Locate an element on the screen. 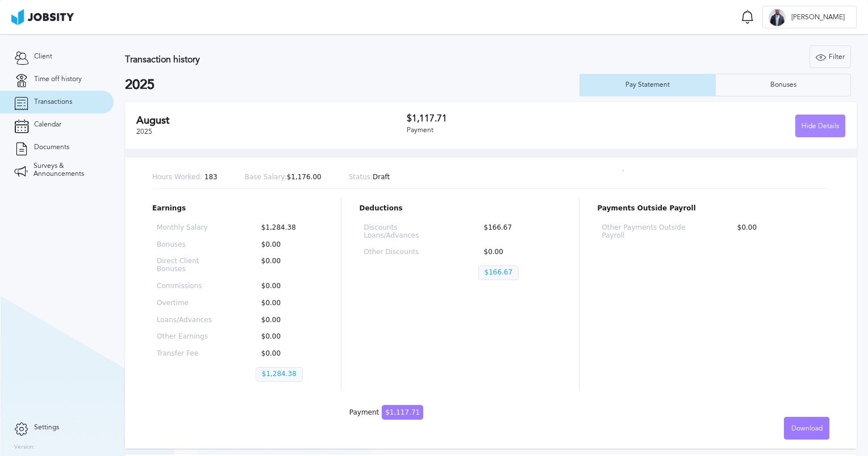 This screenshot has height=456, width=868. div: Filter is located at coordinates (830, 57).